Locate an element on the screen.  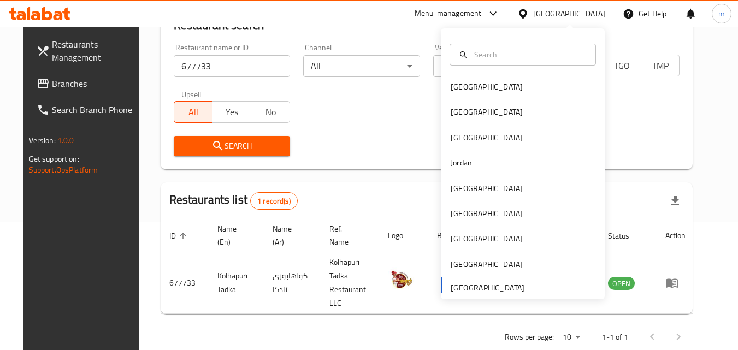
span: Version: is located at coordinates (42, 140).